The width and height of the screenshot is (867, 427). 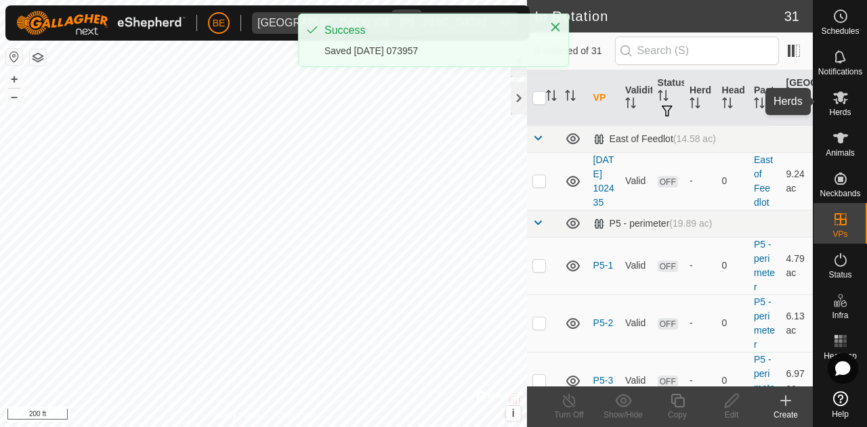 I want to click on div: Create, so click(x=786, y=415).